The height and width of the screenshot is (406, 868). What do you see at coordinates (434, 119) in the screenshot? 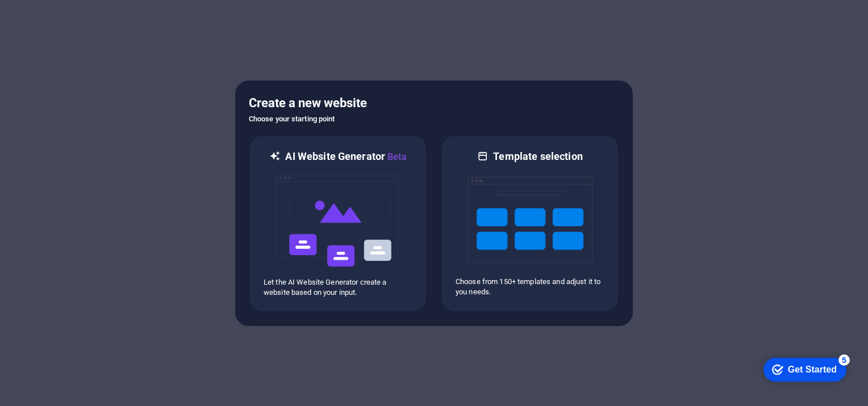
I see `h6: Choose your starting point` at bounding box center [434, 119].